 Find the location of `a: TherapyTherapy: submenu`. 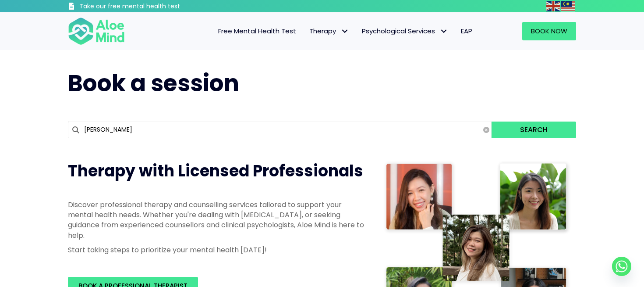

a: TherapyTherapy: submenu is located at coordinates (329, 31).